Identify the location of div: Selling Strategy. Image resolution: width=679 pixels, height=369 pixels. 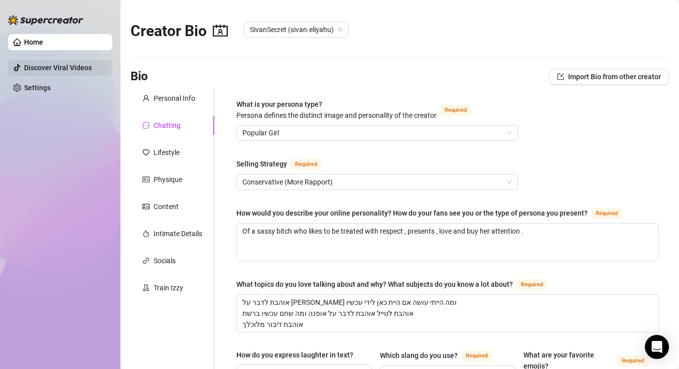
(261, 164).